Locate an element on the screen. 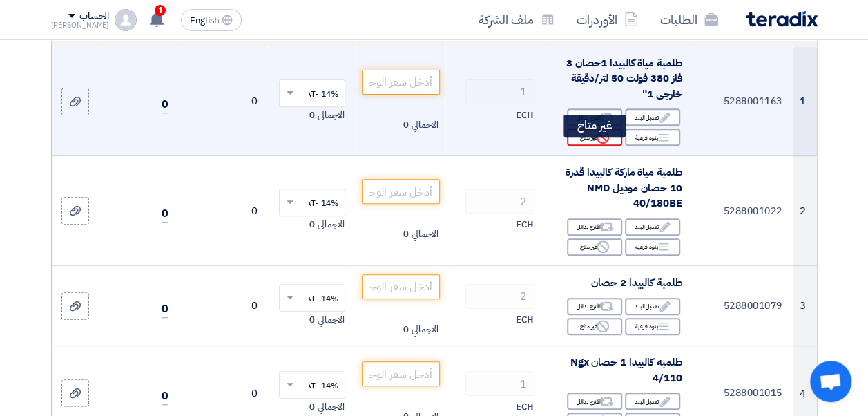 The height and width of the screenshot is (416, 868). span: طلمبة مياة ماركة كالبيدا قدرة 10 حصان موديل NMD 40/180BE is located at coordinates (622, 188).